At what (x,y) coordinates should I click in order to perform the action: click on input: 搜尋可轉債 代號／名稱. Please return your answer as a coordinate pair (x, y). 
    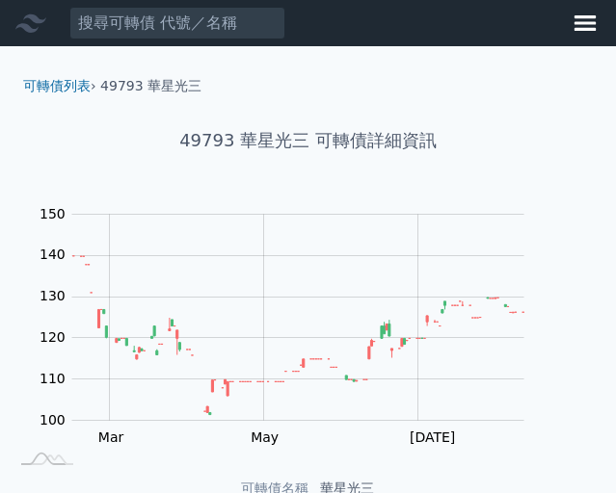
    Looking at the image, I should click on (177, 23).